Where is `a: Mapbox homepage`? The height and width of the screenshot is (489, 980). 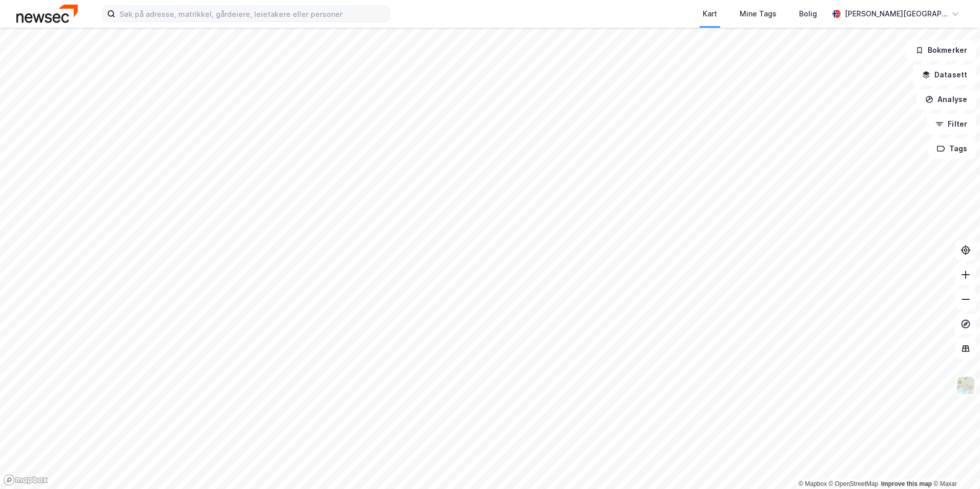
a: Mapbox homepage is located at coordinates (26, 480).